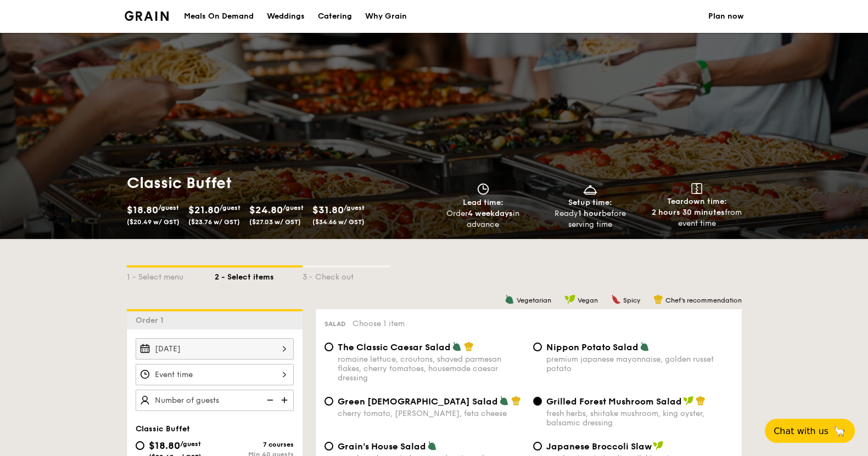 The width and height of the screenshot is (868, 456). What do you see at coordinates (204, 210) in the screenshot?
I see `span: $21.80` at bounding box center [204, 210].